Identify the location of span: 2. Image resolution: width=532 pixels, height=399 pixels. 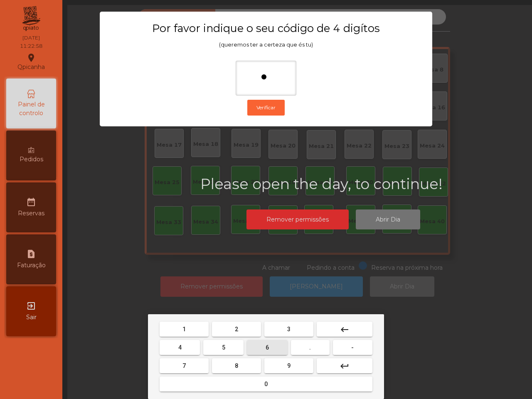
(237, 329).